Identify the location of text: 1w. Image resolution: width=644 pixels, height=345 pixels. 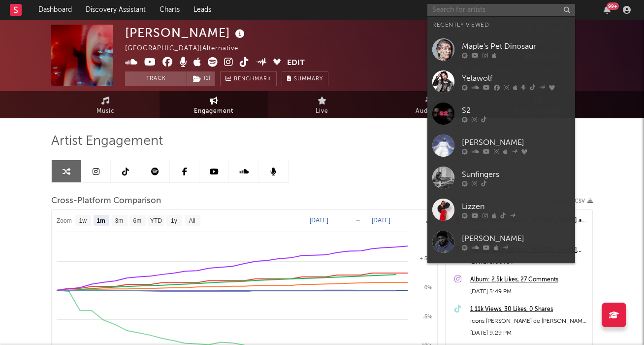
(83, 221).